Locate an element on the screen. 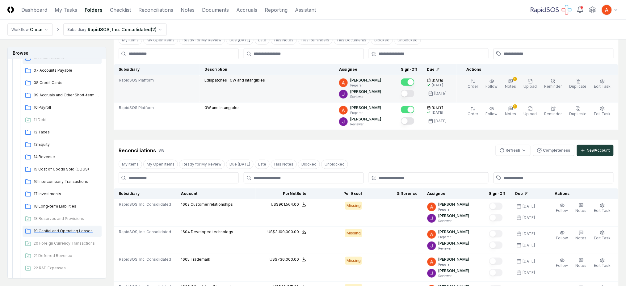 This screenshot has height=286, width=626. a: 20 Foreign Currency Transactions is located at coordinates (62, 244).